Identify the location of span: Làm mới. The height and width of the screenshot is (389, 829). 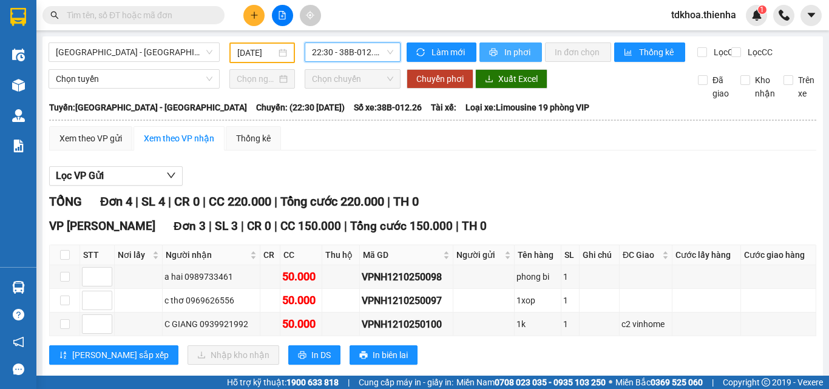
(449, 52).